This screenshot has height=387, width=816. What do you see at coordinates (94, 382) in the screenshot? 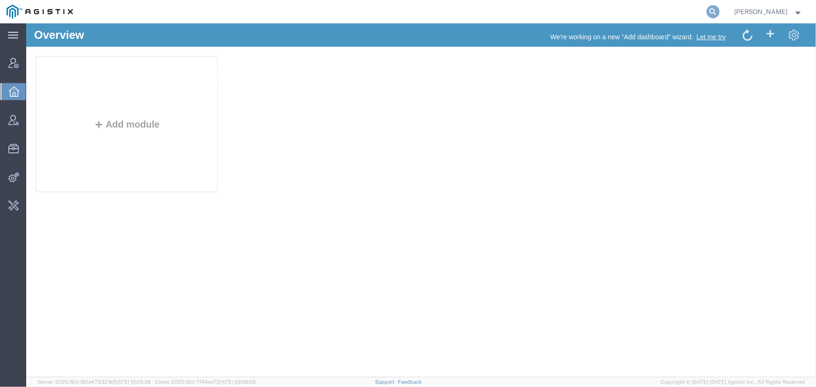
I see `span: Server: 2025.19.0-192a4753216` at bounding box center [94, 382].